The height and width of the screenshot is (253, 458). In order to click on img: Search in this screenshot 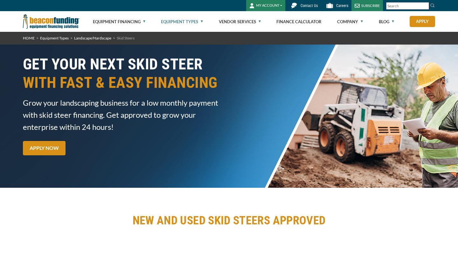, I will do `click(432, 5)`.